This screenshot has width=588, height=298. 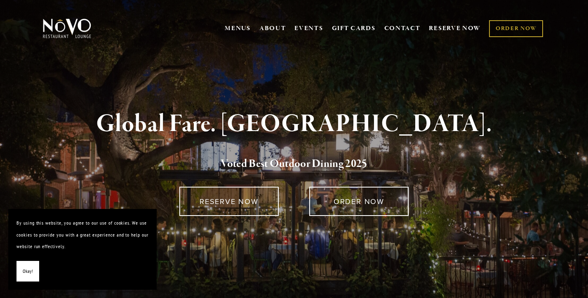 What do you see at coordinates (273, 28) in the screenshot?
I see `a: ABOUT` at bounding box center [273, 28].